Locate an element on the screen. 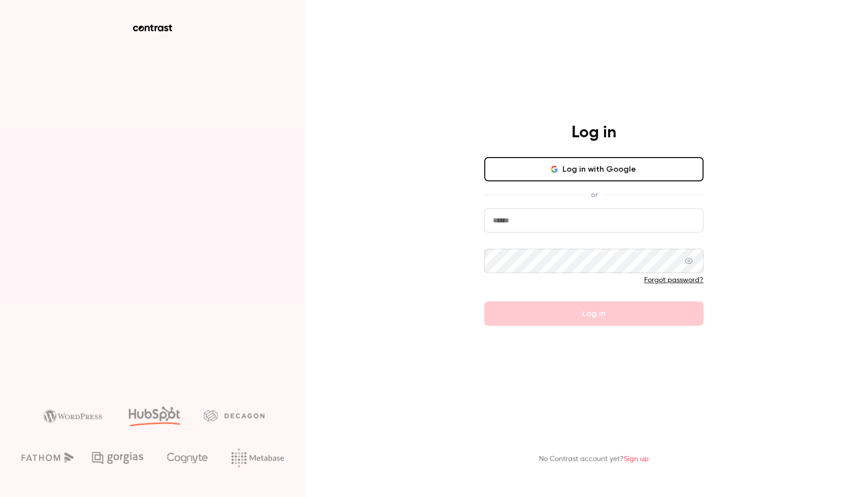 This screenshot has width=868, height=497. h4: Log in is located at coordinates (594, 132).